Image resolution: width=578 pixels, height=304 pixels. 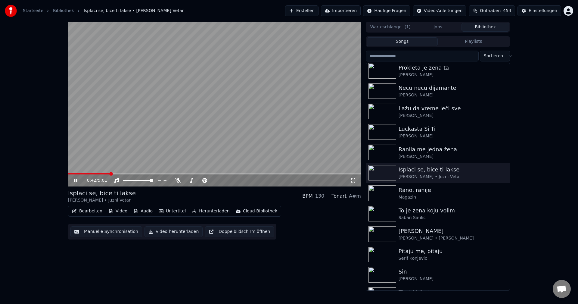 What do you see at coordinates (307, 196) in the screenshot?
I see `div: BPM` at bounding box center [307, 196].